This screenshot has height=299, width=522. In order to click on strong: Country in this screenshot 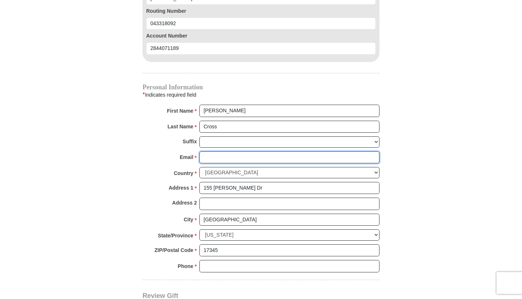, I will do `click(184, 173)`.